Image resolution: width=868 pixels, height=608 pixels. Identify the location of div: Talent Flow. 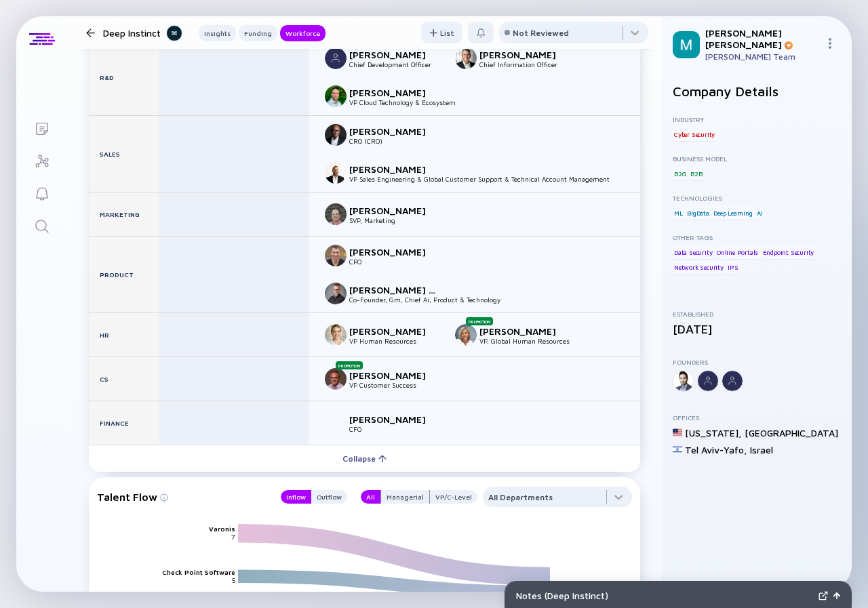
(182, 497).